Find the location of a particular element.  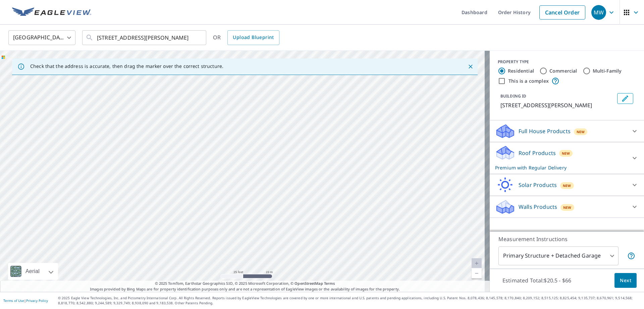

p: BUILDING ID is located at coordinates (513, 96).